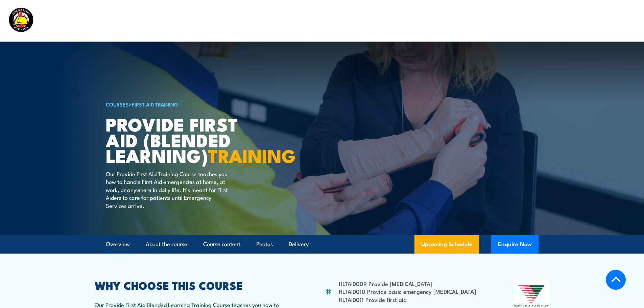 The image size is (644, 308). I want to click on h2: WHY CHOOSE THIS COURSE, so click(194, 285).